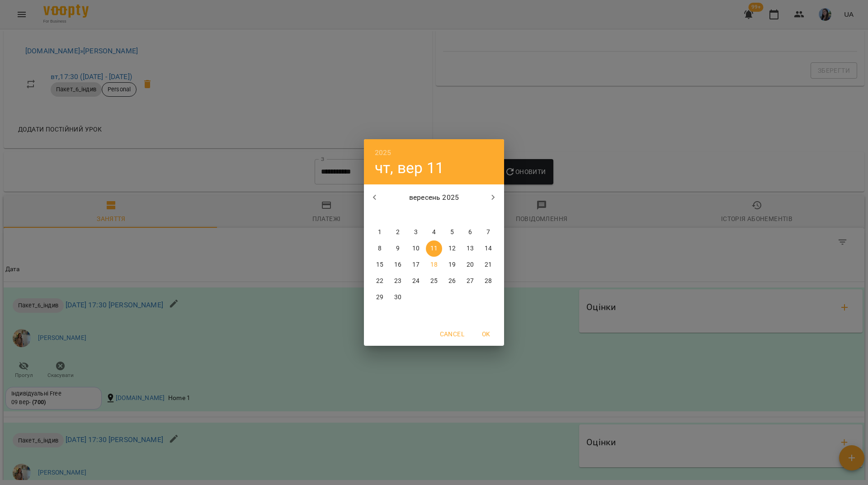 This screenshot has width=868, height=485. What do you see at coordinates (486, 334) in the screenshot?
I see `span: OK` at bounding box center [486, 334].